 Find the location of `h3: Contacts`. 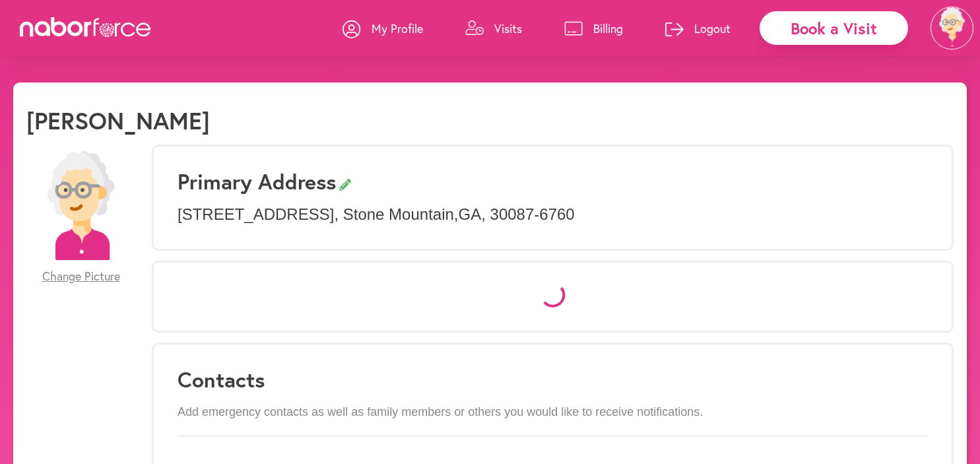

h3: Contacts is located at coordinates (553, 380).